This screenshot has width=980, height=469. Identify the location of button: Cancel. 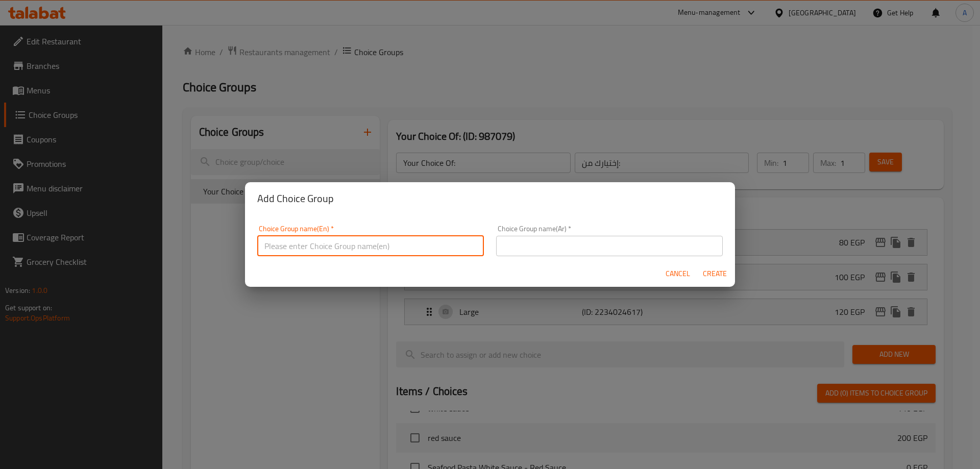
(678, 274).